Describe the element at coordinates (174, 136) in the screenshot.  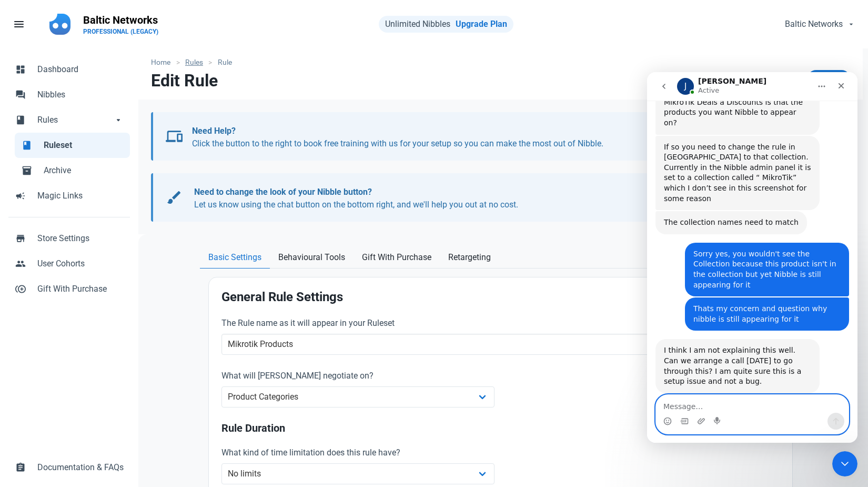
I see `span: devices` at that location.